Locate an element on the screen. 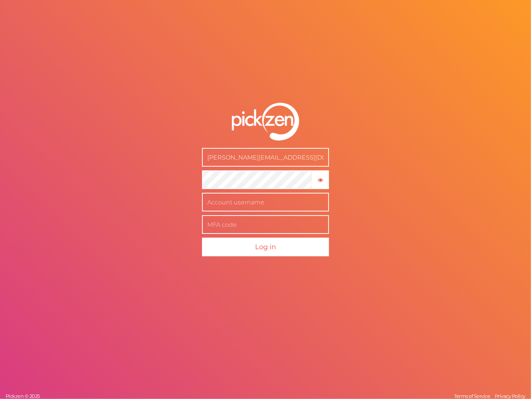  a: Terms of Service is located at coordinates (473, 396).